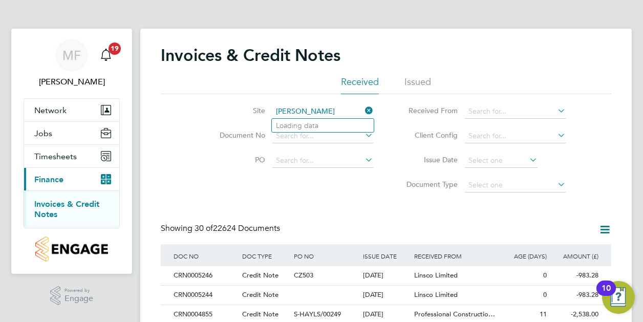  Describe the element at coordinates (205, 275) in the screenshot. I see `div: CRN0005246` at that location.